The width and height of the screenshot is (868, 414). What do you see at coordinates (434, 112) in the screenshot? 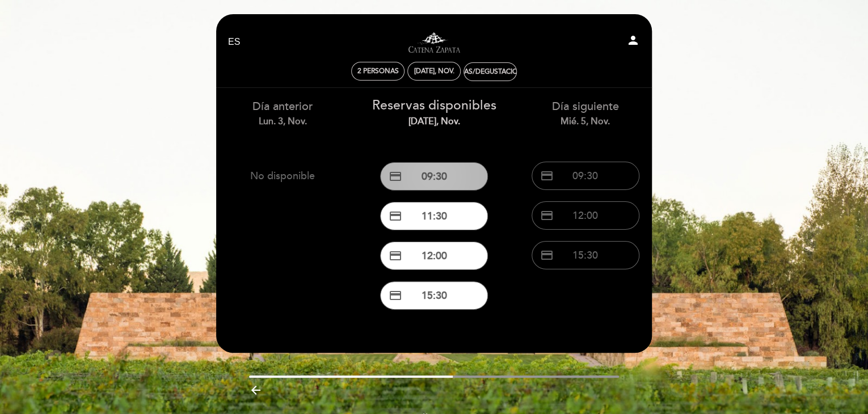
I see `div: Reservas disponibles` at bounding box center [434, 112].